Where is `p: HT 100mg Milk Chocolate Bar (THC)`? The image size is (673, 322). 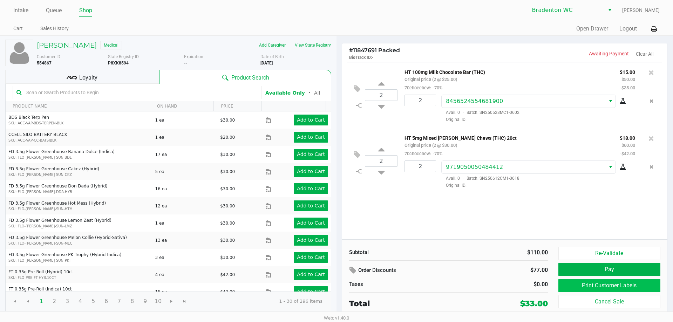 p: HT 100mg Milk Chocolate Bar (THC) is located at coordinates (507, 71).